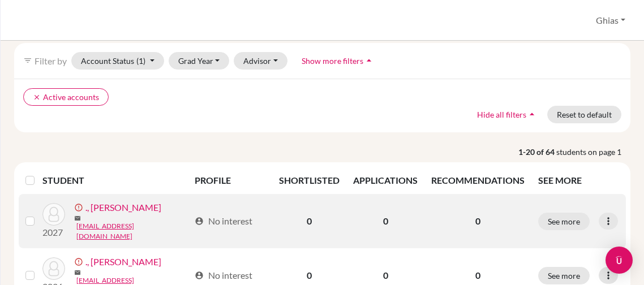 This screenshot has width=644, height=285. What do you see at coordinates (199, 60) in the screenshot?
I see `button: Grad Year` at bounding box center [199, 60].